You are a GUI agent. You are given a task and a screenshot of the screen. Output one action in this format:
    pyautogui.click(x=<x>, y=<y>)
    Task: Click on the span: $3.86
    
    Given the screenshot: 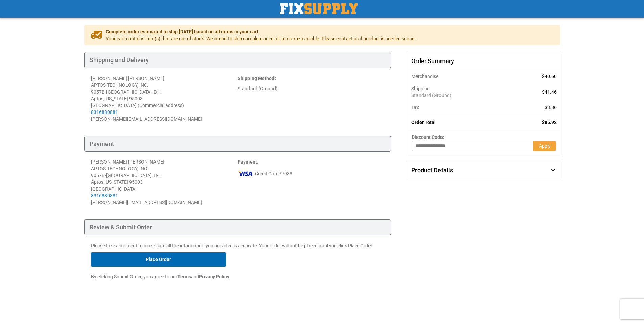 What is the action you would take?
    pyautogui.click(x=550, y=107)
    